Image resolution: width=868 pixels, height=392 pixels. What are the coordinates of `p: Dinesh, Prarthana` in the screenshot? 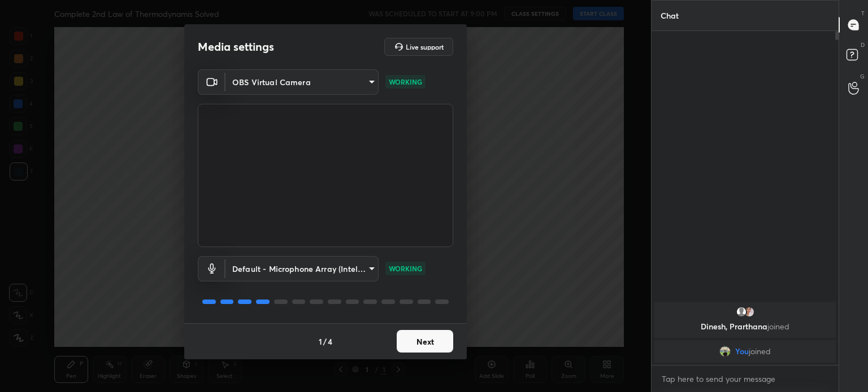 It's located at (745, 327).